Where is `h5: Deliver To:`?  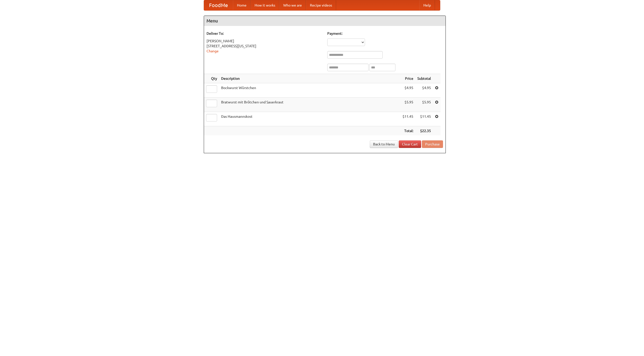 h5: Deliver To: is located at coordinates (264, 34).